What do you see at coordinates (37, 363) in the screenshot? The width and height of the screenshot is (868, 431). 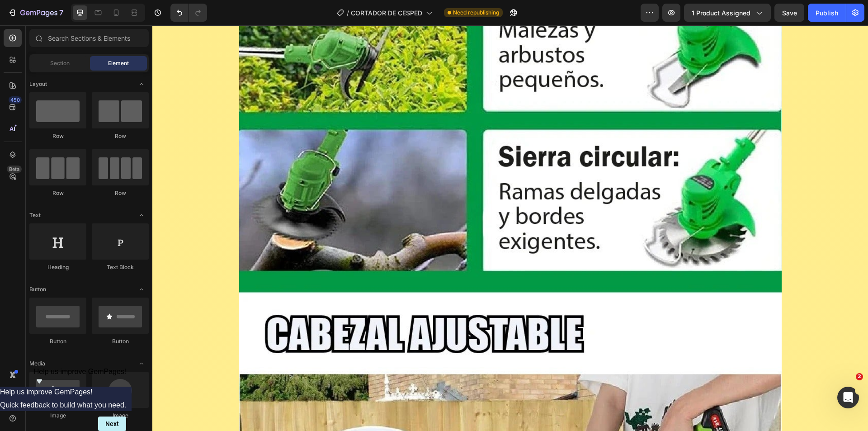 I see `span: Media` at bounding box center [37, 363].